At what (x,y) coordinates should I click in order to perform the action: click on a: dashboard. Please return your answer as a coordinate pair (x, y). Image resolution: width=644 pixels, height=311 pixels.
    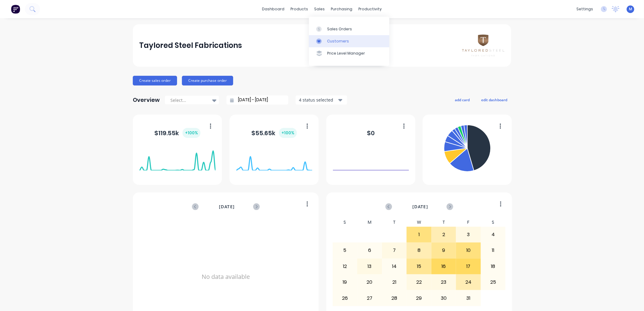
    Looking at the image, I should click on (274, 9).